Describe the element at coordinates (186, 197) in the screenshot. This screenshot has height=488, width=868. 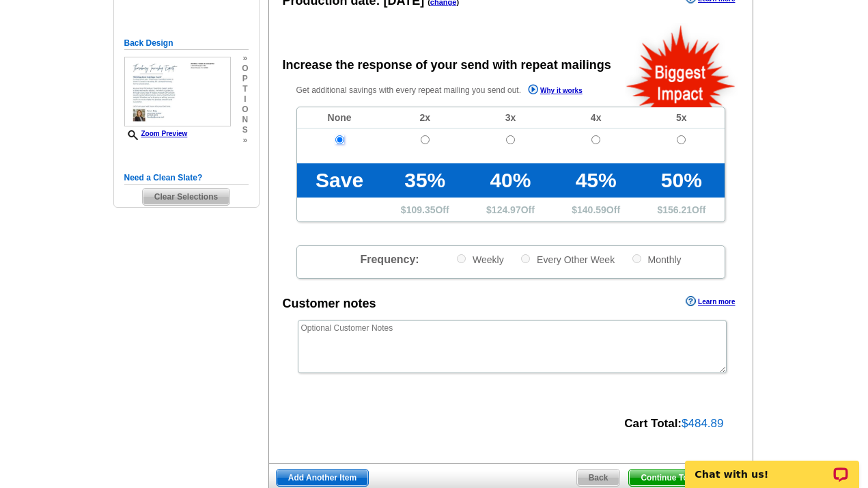
I see `span: Clear Selections` at that location.